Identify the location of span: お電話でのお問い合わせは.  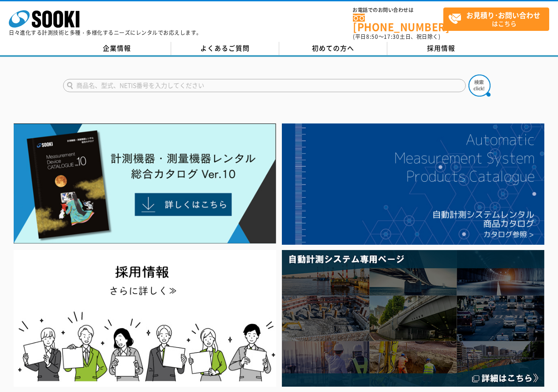
(397, 10).